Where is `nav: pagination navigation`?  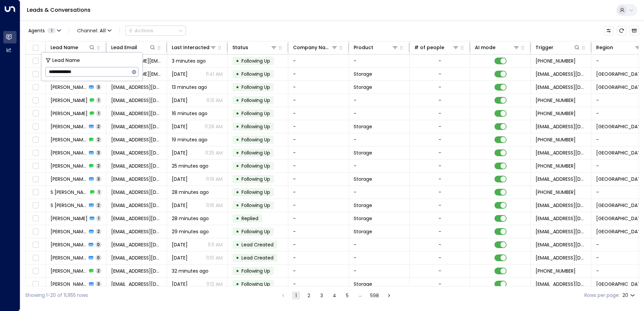 nav: pagination navigation is located at coordinates (336, 295).